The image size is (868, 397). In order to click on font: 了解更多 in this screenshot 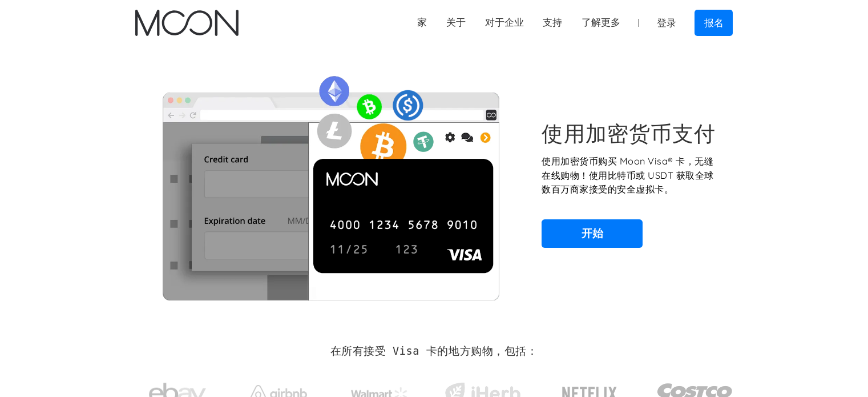, I will do `click(601, 22)`.